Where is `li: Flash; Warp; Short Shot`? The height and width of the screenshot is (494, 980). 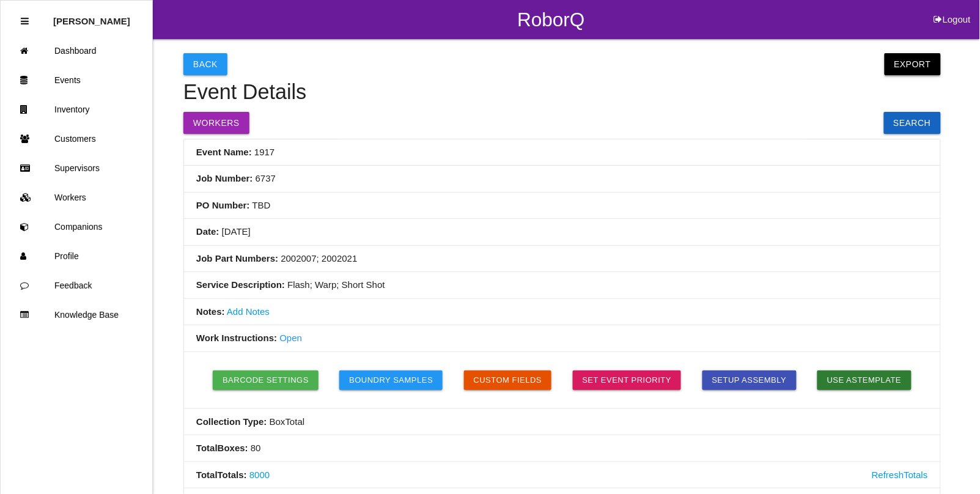 li: Flash; Warp; Short Shot is located at coordinates (562, 285).